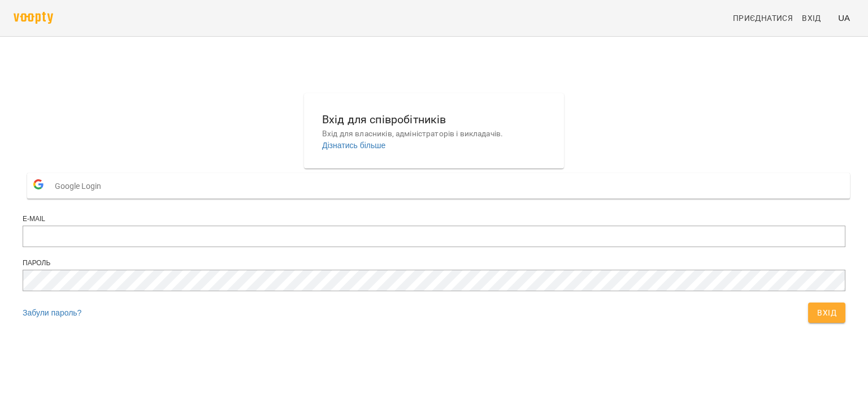  I want to click on span: UA, so click(844, 18).